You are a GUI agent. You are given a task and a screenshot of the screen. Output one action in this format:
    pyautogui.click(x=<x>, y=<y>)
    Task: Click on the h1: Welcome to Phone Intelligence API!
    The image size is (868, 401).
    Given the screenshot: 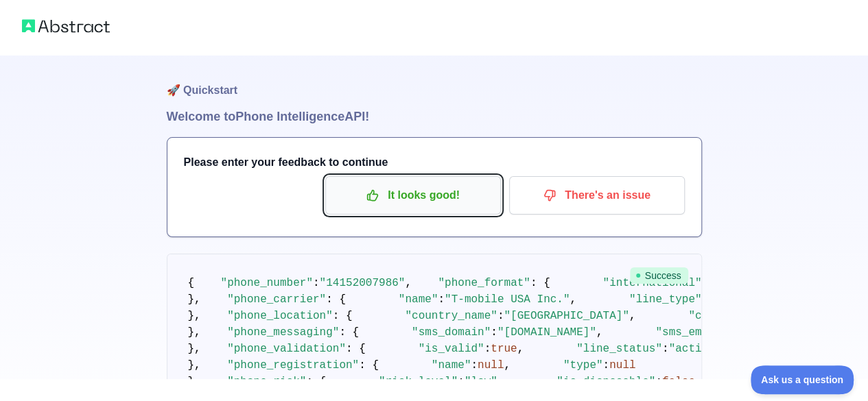 What is the action you would take?
    pyautogui.click(x=434, y=117)
    